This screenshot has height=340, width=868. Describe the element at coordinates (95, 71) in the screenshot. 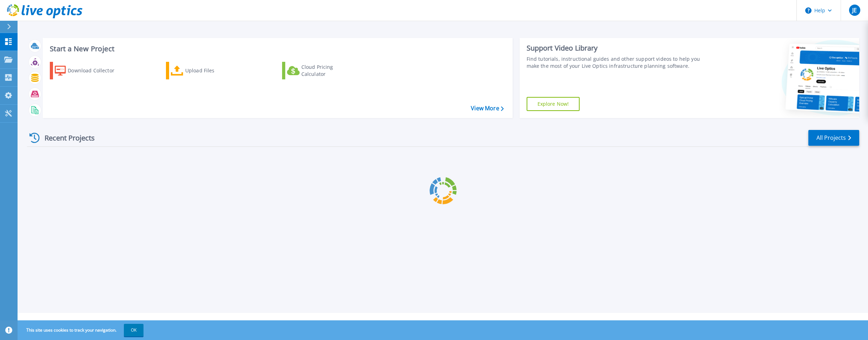

I see `div: Download Collector` at that location.